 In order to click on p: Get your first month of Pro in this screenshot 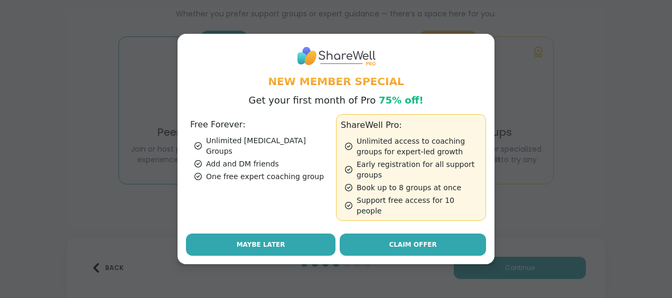, I will do `click(336, 100)`.